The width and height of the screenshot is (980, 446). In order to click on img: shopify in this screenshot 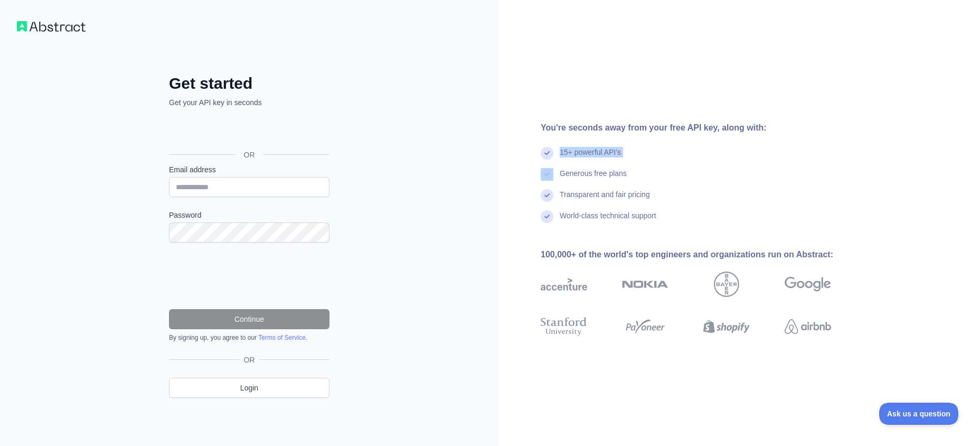, I will do `click(726, 326)`.